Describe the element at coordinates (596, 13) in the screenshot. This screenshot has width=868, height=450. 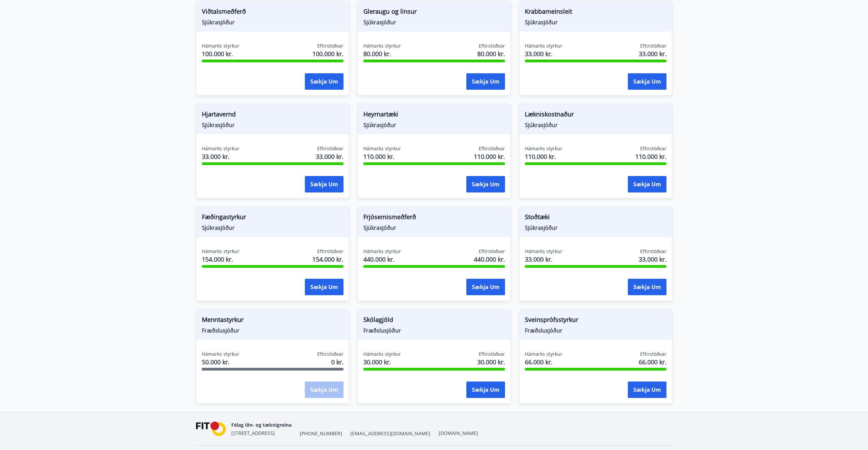
I see `span: Krabbameinsleit` at that location.